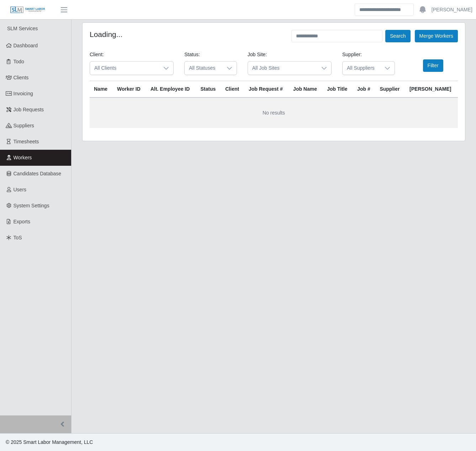  What do you see at coordinates (22, 222) in the screenshot?
I see `span: Exports` at bounding box center [22, 222].